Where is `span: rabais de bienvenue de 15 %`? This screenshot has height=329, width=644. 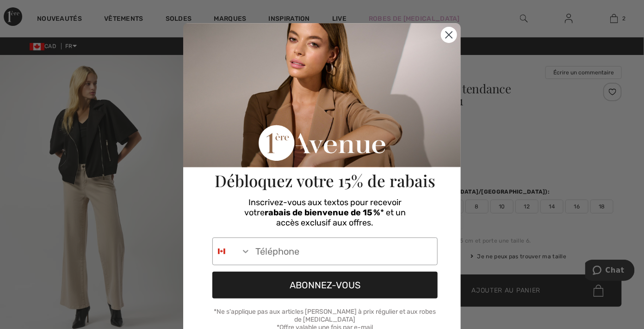 span: rabais de bienvenue de 15 % is located at coordinates (323, 213).